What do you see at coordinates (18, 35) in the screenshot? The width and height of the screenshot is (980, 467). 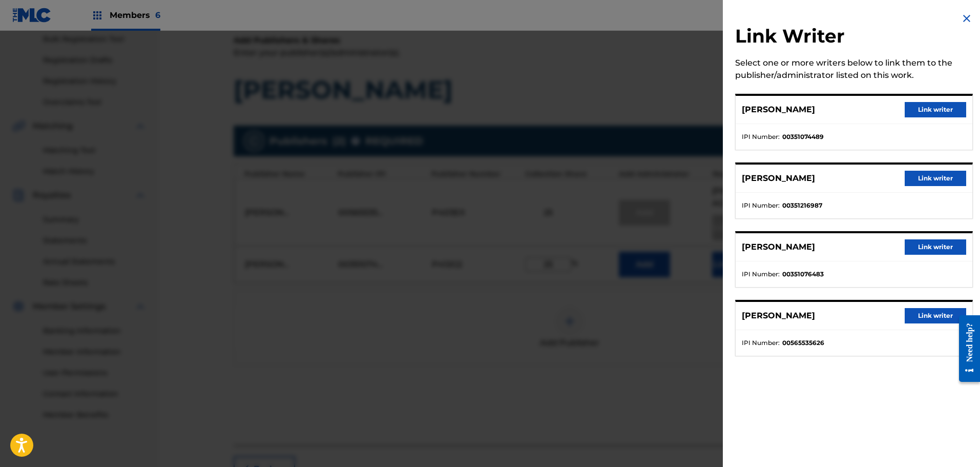 I see `div: Need help?` at bounding box center [18, 35].